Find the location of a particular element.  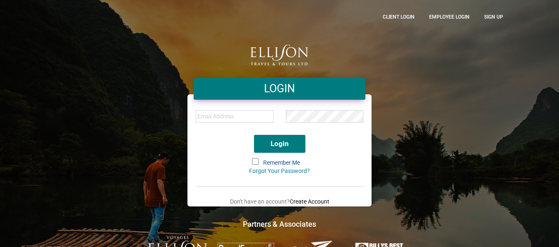

a: Forgot Your Password? is located at coordinates (279, 171).